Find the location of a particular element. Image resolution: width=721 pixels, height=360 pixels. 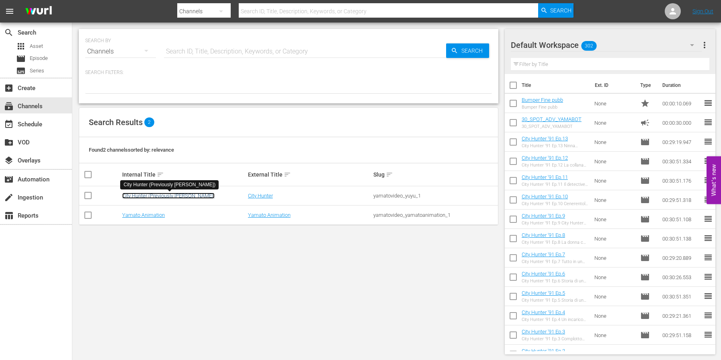

a: City Hunter '91 Ep.6 is located at coordinates (544, 273).